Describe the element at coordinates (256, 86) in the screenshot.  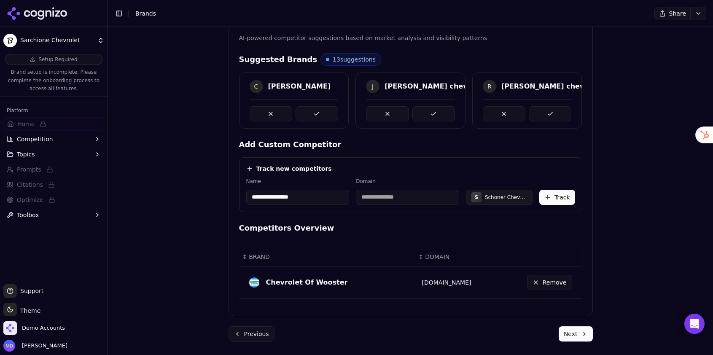
I see `span: C` at that location.